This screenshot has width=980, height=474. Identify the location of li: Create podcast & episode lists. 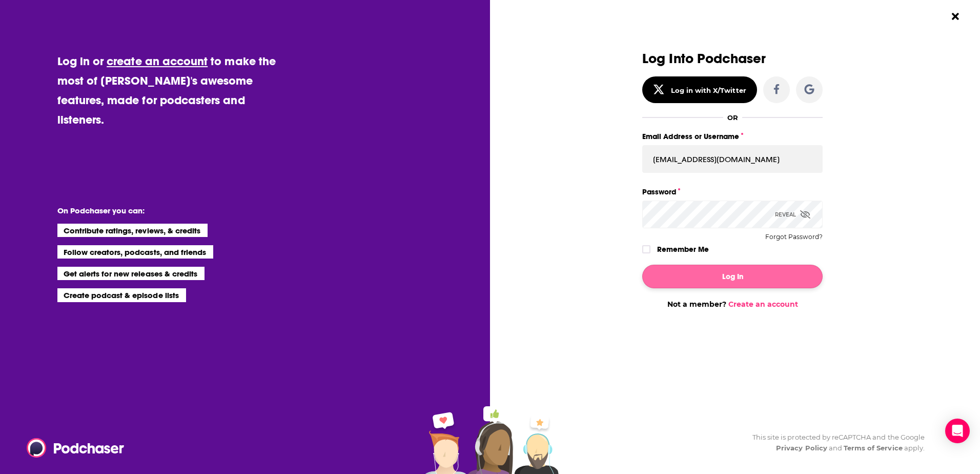
(122, 295).